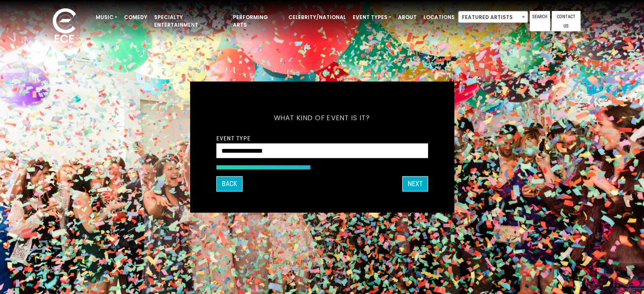 The width and height of the screenshot is (644, 294). What do you see at coordinates (407, 17) in the screenshot?
I see `a: About` at bounding box center [407, 17].